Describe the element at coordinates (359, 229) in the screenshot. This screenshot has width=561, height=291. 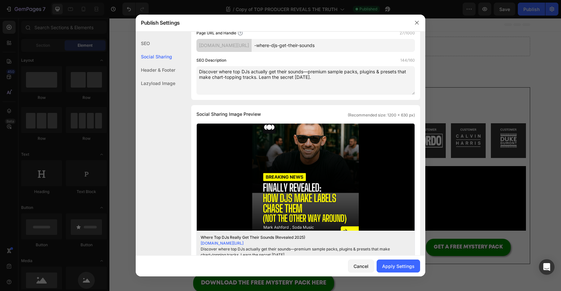
I see `p: GET A FREE MYSTERY PACK` at that location.